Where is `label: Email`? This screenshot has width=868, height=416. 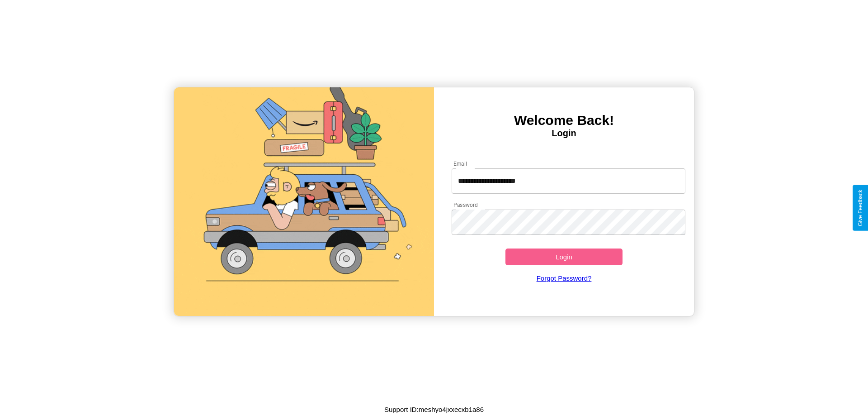
label: Email is located at coordinates (460, 163).